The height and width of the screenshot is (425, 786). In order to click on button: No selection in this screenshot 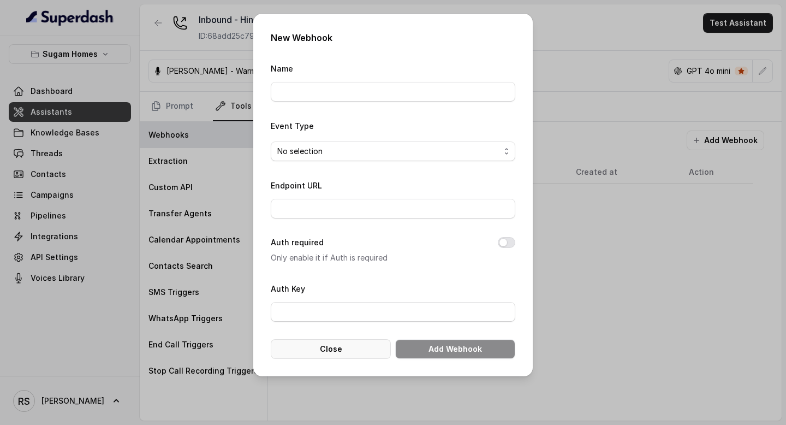, I will do `click(393, 151)`.